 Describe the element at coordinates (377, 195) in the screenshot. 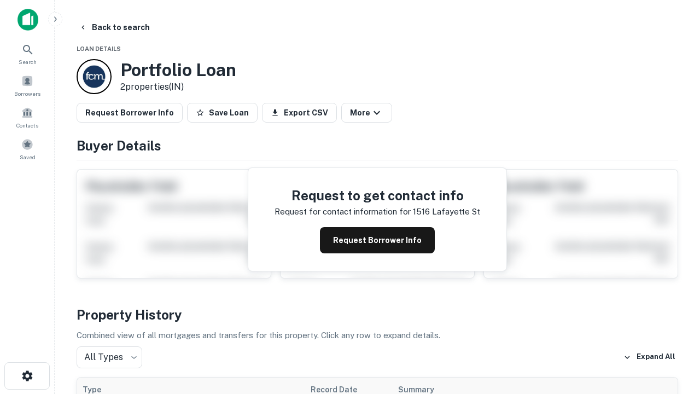

I see `h4: Request to get contact info` at that location.